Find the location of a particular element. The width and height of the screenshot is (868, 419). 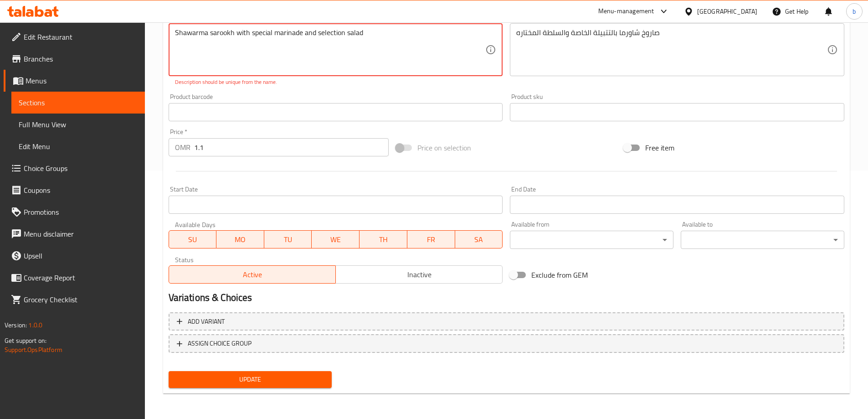

span: Coupons is located at coordinates (81, 190).